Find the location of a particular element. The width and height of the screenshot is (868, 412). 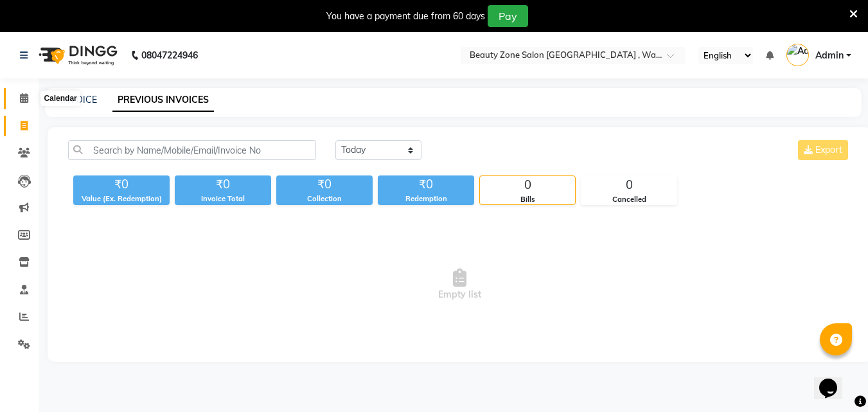

img: Admin is located at coordinates (797, 55).